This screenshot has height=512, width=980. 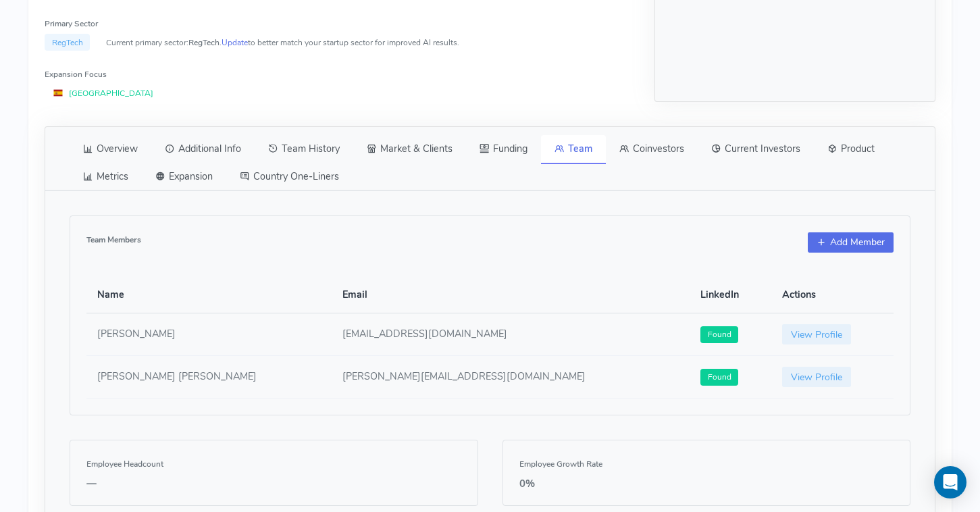 I want to click on a: Coinvestors, so click(x=651, y=149).